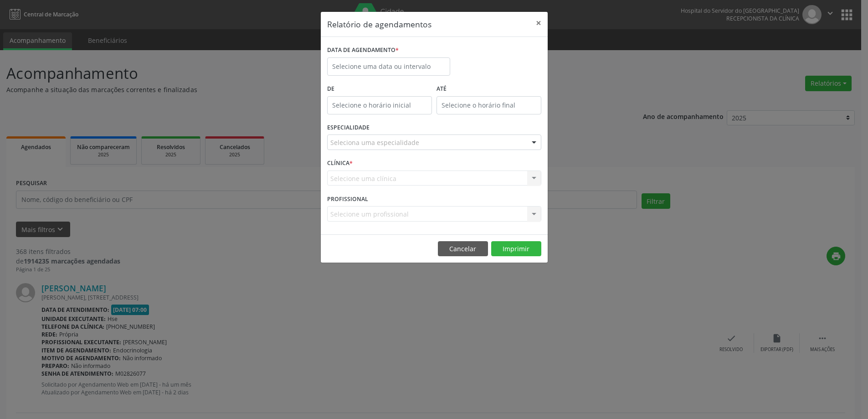  I want to click on label: ATÉ, so click(489, 88).